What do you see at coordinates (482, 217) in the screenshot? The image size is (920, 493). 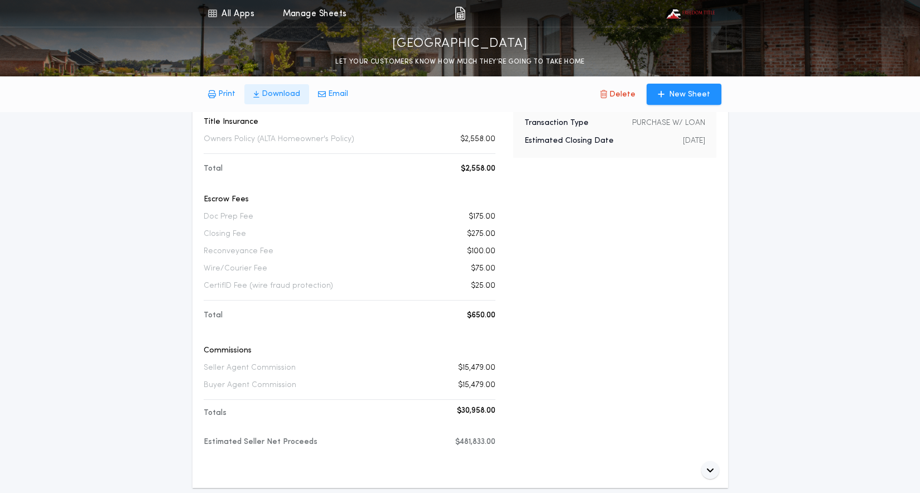 I see `p: $175.00` at bounding box center [482, 217].